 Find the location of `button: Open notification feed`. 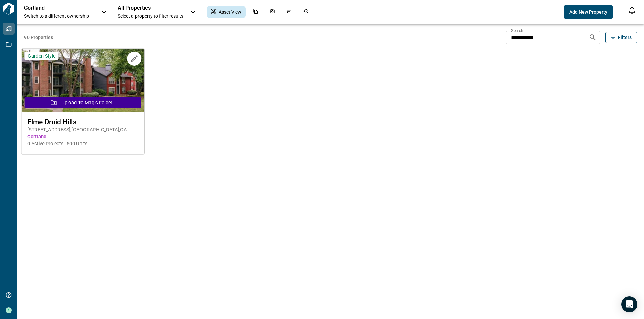

button: Open notification feed is located at coordinates (632, 11).